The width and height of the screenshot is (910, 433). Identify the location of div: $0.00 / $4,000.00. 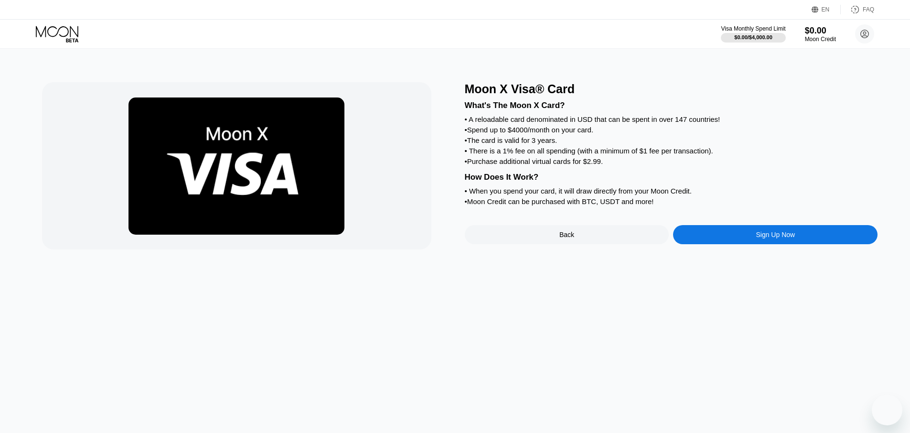
(754, 37).